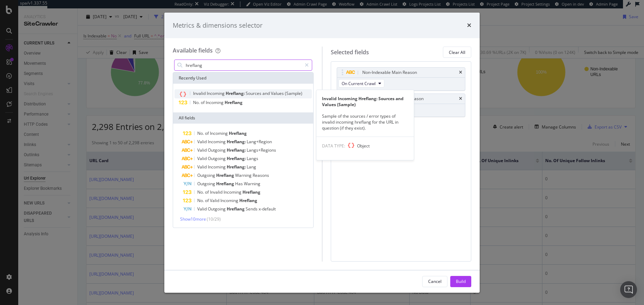 The height and width of the screenshot is (305, 644). I want to click on div: Non-Indexable Main Reason, so click(389, 73).